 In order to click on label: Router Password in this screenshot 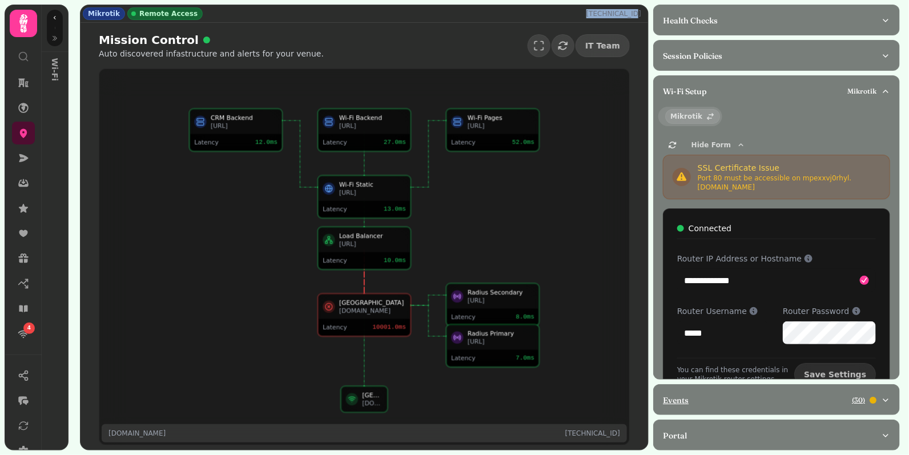, I will do `click(829, 311)`.